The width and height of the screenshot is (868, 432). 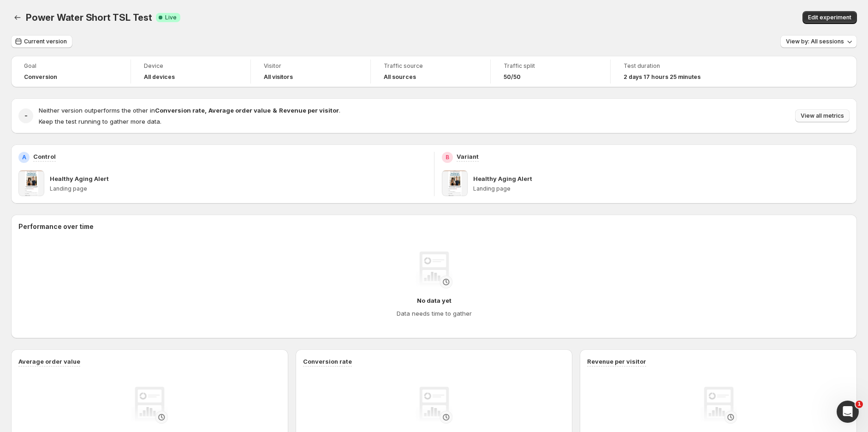 What do you see at coordinates (40, 77) in the screenshot?
I see `span: Conversion` at bounding box center [40, 77].